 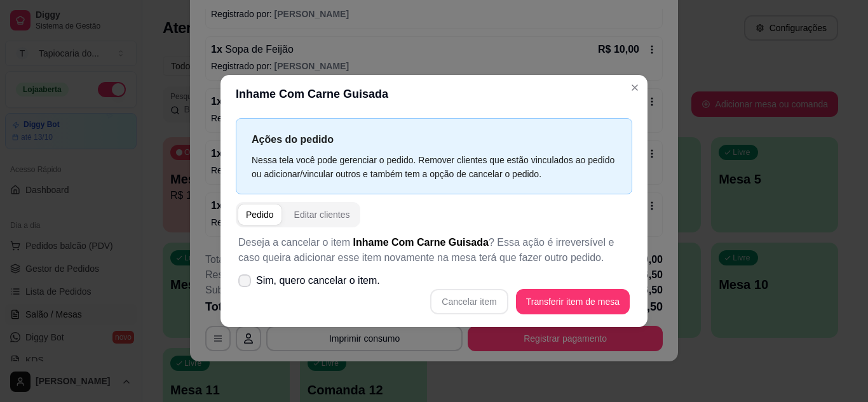 I want to click on p: Ações do pedido, so click(x=434, y=139).